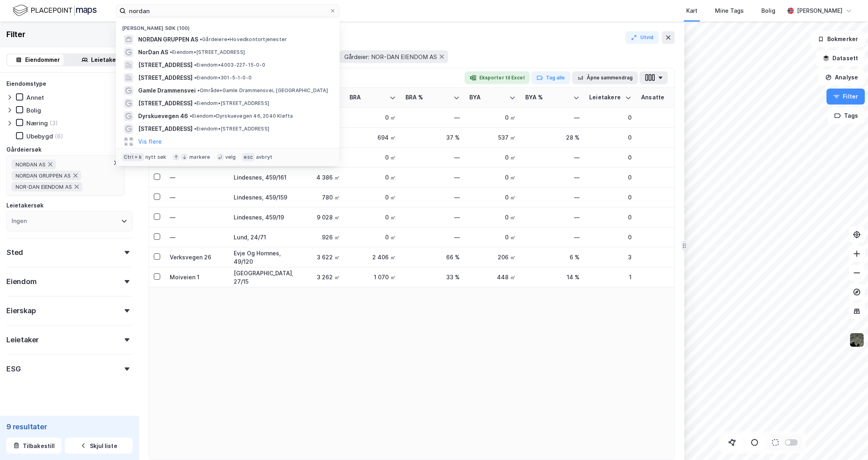 This screenshot has height=460, width=868. What do you see at coordinates (34, 446) in the screenshot?
I see `button: Tilbakestill` at bounding box center [34, 446].